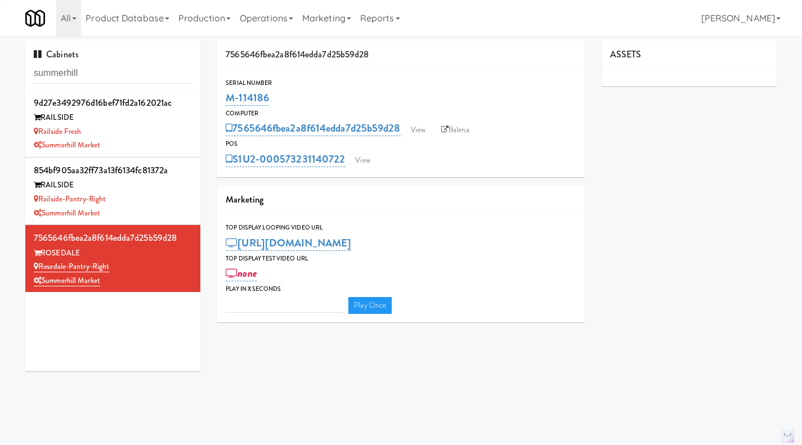  Describe the element at coordinates (401, 114) in the screenshot. I see `div: Computer` at that location.